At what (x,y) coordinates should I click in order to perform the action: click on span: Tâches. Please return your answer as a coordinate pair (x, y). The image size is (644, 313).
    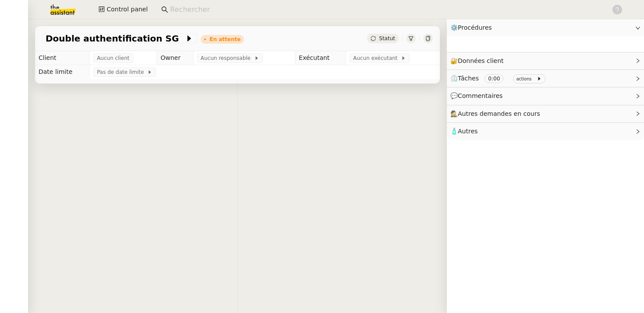
    Looking at the image, I should click on (468, 78).